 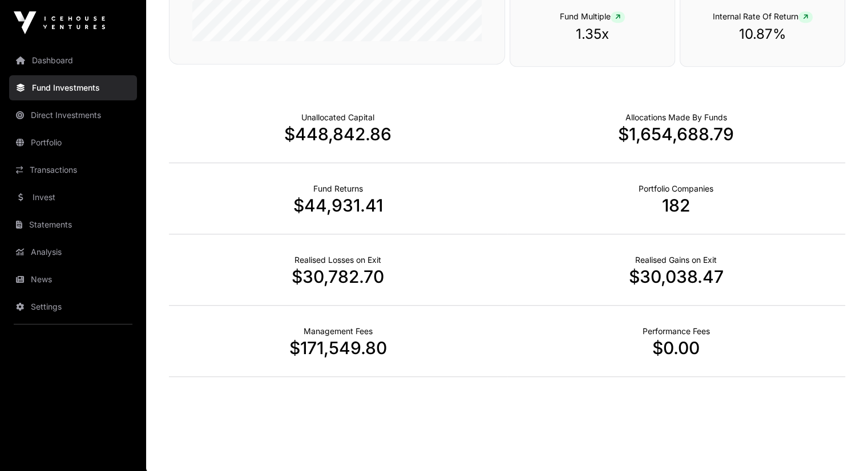 I want to click on a: Fund Investments, so click(x=73, y=88).